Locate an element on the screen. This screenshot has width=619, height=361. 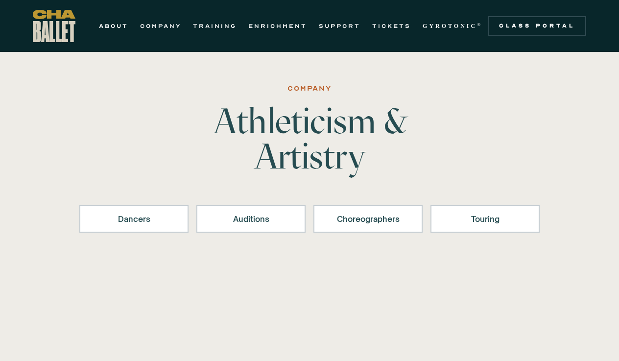
div: Class Portal is located at coordinates (537, 26).